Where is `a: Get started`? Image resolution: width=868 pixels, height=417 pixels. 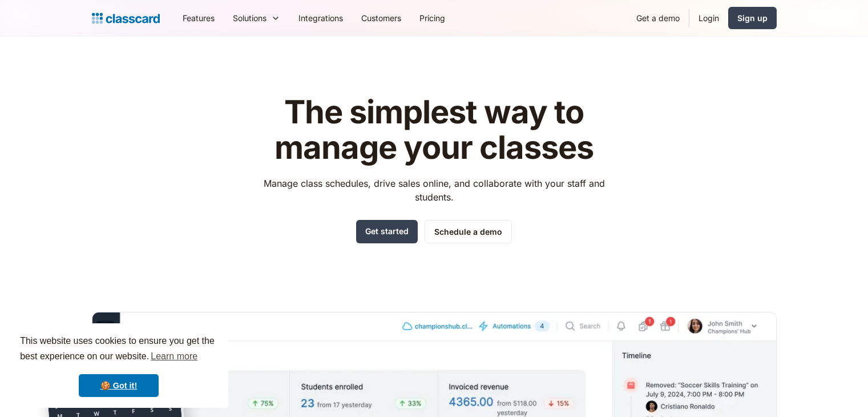 a: Get started is located at coordinates (387, 232).